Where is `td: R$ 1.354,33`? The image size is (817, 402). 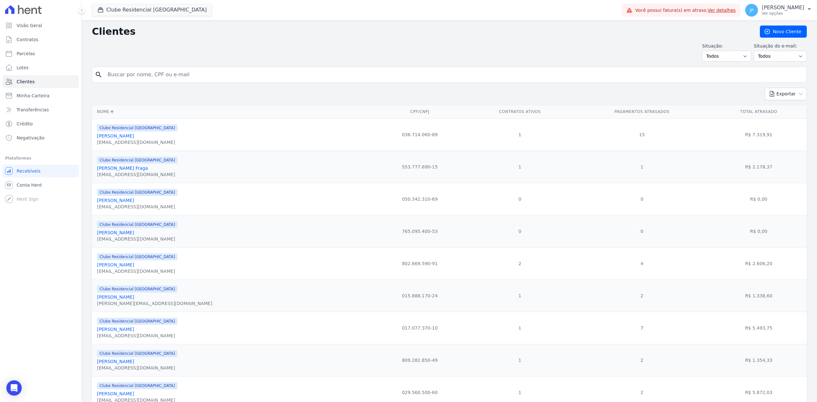
td: R$ 1.354,33 is located at coordinates (759, 360).